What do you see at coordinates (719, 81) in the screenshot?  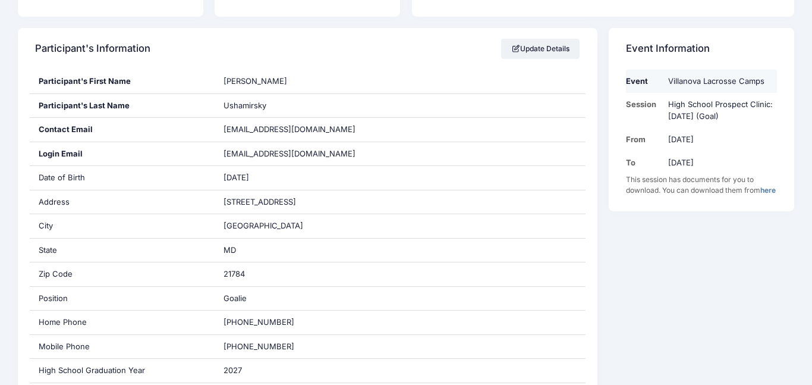 I see `td: Villanova Lacrosse Camps` at bounding box center [719, 81].